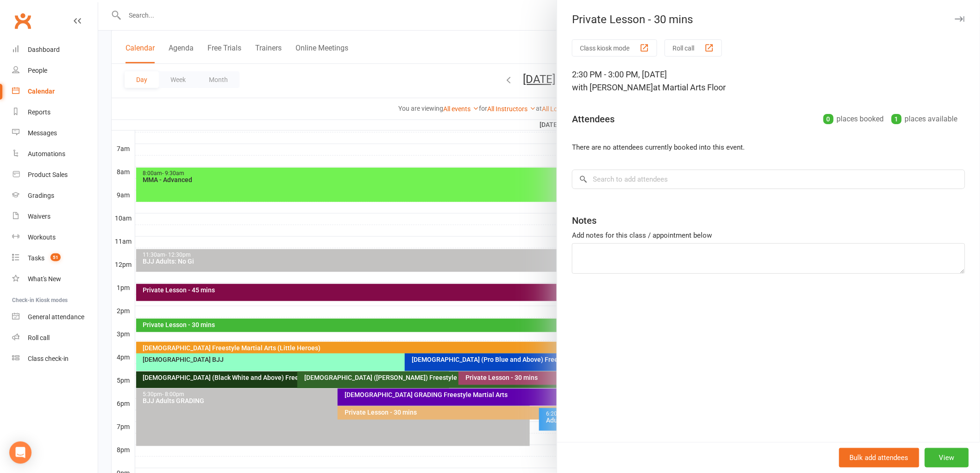 The width and height of the screenshot is (980, 473). What do you see at coordinates (44, 279) in the screenshot?
I see `div: What's New` at bounding box center [44, 279].